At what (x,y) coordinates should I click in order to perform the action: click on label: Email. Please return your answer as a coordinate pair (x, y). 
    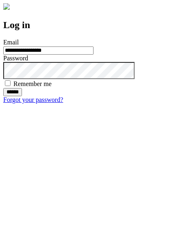
    Looking at the image, I should click on (11, 42).